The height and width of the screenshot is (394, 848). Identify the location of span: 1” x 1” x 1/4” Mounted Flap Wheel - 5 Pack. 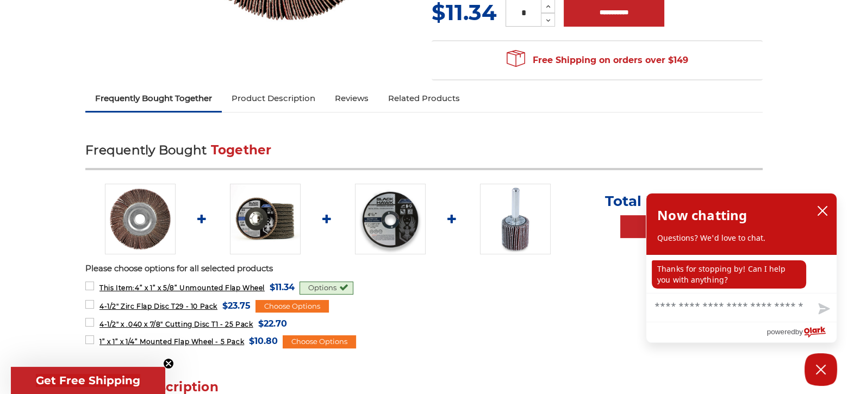
(172, 341).